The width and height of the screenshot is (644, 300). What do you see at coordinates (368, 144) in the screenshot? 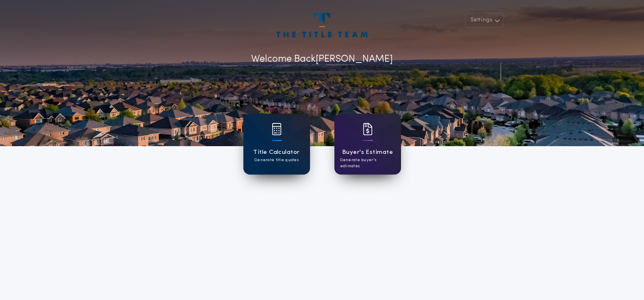
I see `a: card iconBuyer's EstimateGenerate buyer's estimates` at bounding box center [368, 144].